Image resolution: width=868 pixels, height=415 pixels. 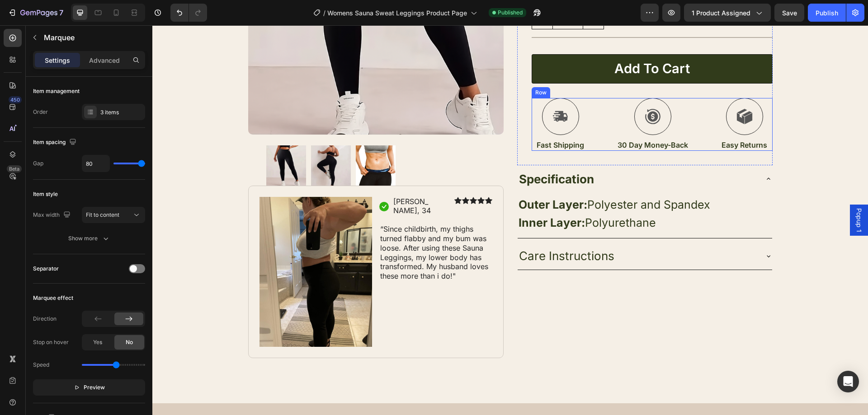 I want to click on div: Item spacing, so click(x=56, y=142).